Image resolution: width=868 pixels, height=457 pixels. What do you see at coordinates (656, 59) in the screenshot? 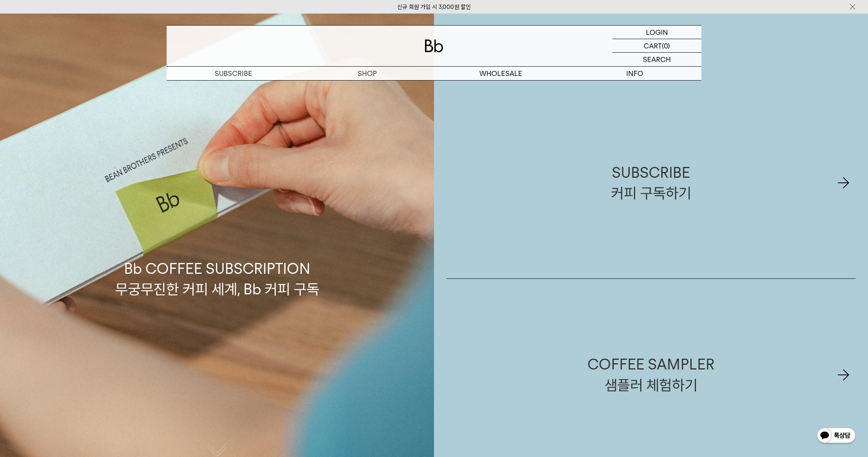
I see `p: SEARCH` at bounding box center [656, 59].